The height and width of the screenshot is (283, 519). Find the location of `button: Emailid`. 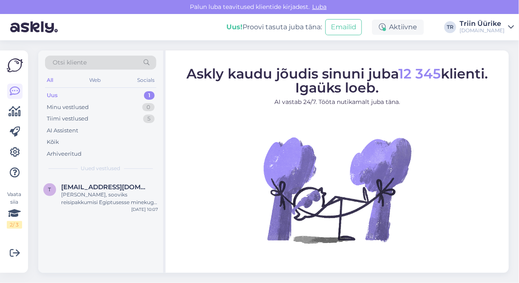

button: Emailid is located at coordinates (344, 27).